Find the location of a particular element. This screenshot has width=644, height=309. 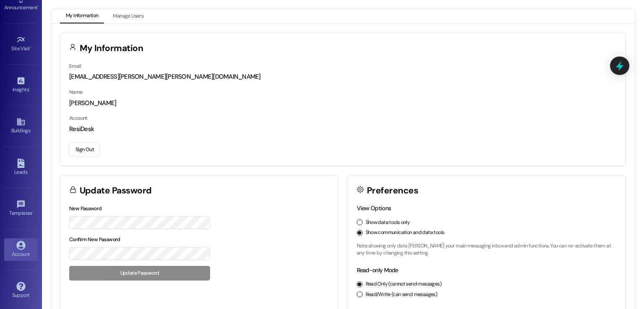

label: Read Only (cannot send messages) is located at coordinates (403, 284).